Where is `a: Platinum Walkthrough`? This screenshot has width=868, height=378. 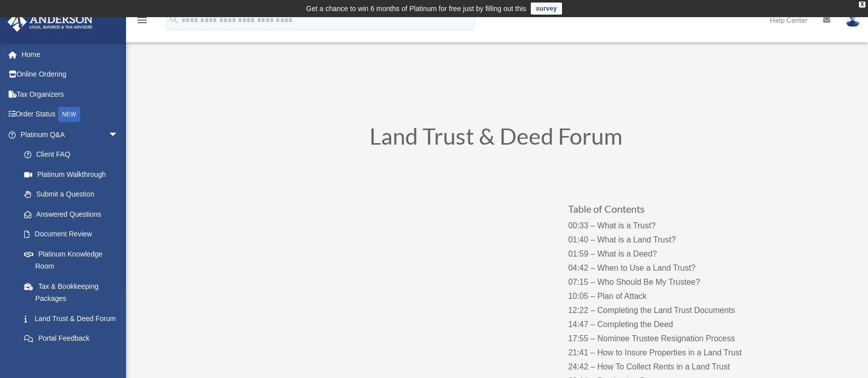
a: Platinum Walkthrough is located at coordinates (74, 174).